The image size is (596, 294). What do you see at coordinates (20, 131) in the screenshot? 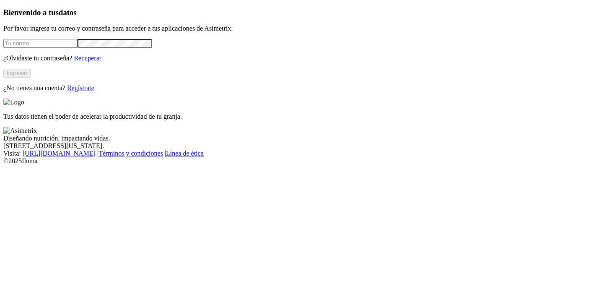
I see `img: Asimetrix` at bounding box center [20, 131].